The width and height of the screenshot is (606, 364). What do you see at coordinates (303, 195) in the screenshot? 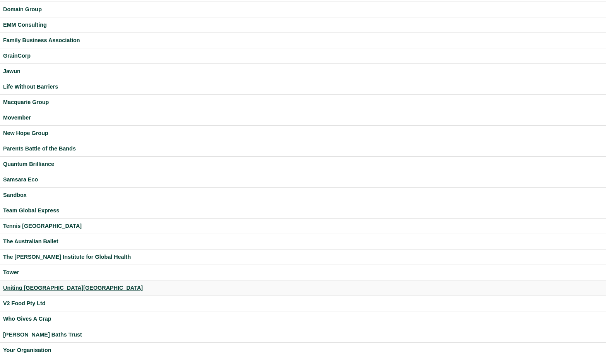
I see `div: Sandbox` at bounding box center [303, 195].